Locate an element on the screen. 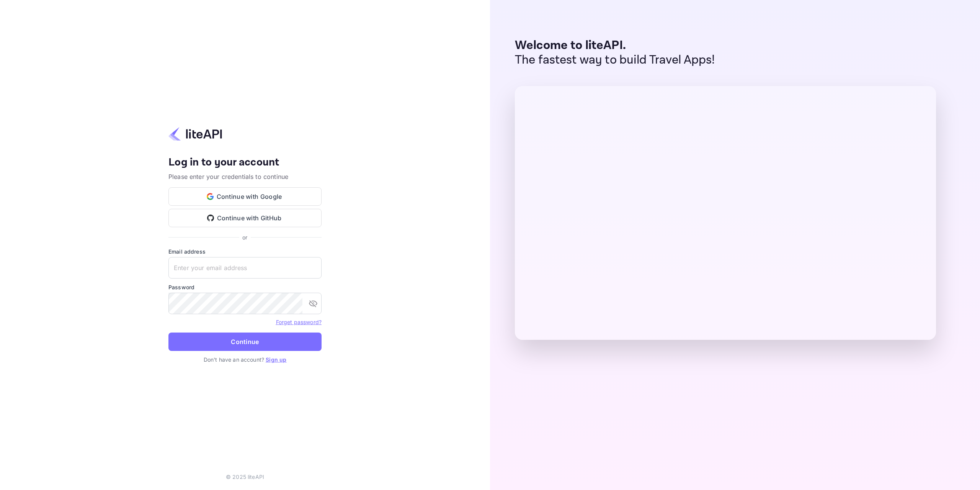 The image size is (980, 490). img: liteapi is located at coordinates (195, 134).